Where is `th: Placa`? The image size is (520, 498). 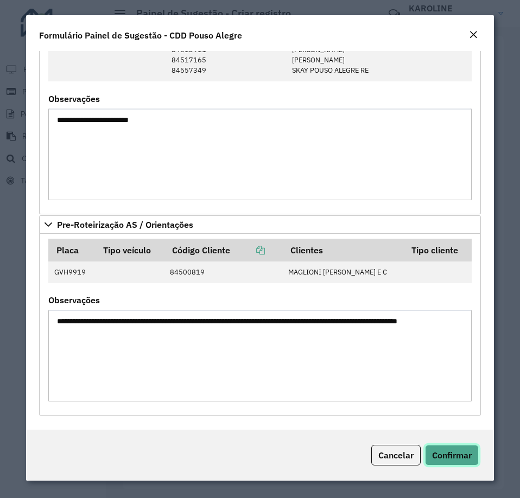 th: Placa is located at coordinates (72, 250).